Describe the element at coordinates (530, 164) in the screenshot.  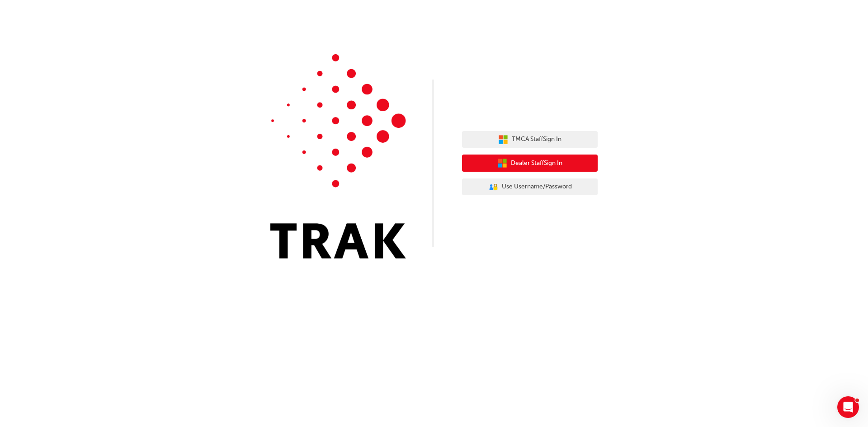
I see `button: Dealer StaffSign In` at that location.